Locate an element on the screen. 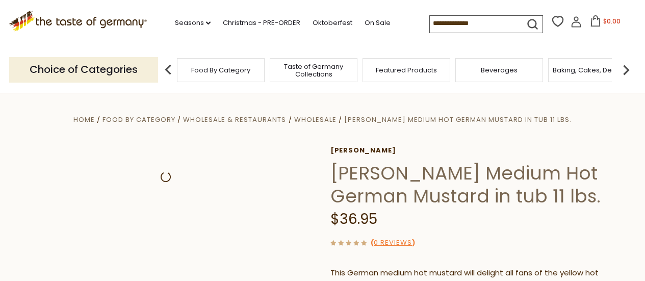 This screenshot has height=281, width=645. span: Taste of Germany Collections is located at coordinates (314, 70).